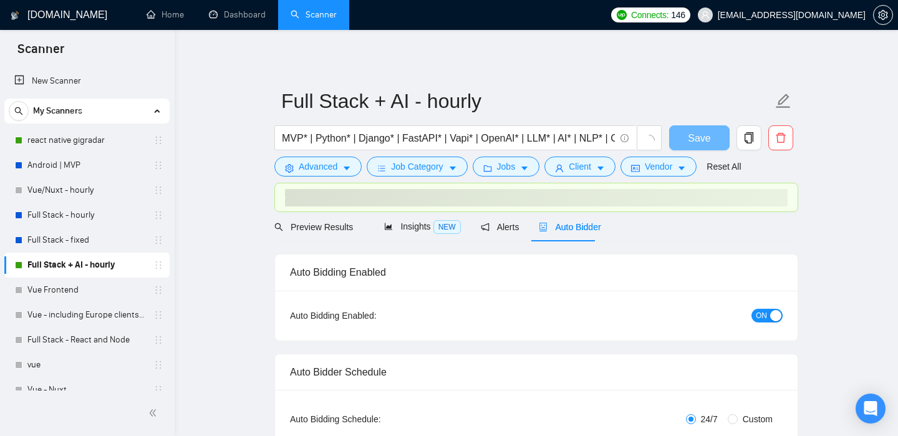 Image resolution: width=898 pixels, height=436 pixels. Describe the element at coordinates (41, 53) in the screenshot. I see `span: Scanner` at that location.